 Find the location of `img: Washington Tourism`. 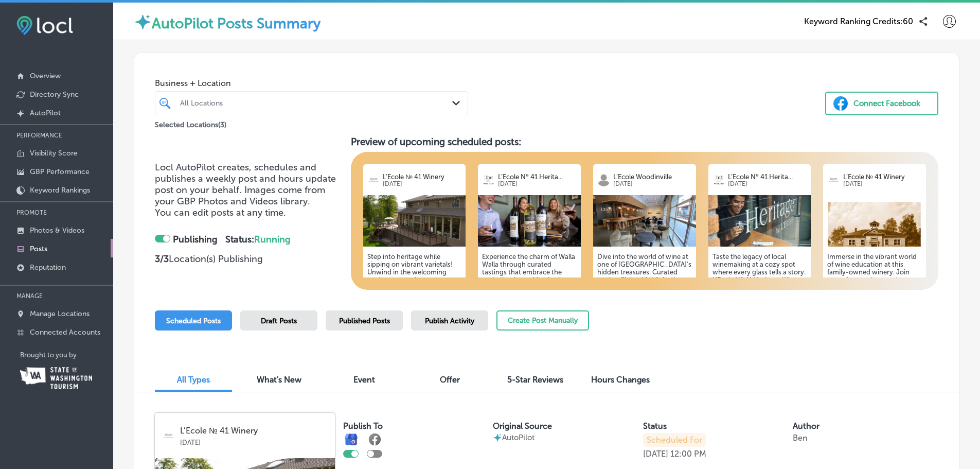

img: Washington Tourism is located at coordinates (56, 378).